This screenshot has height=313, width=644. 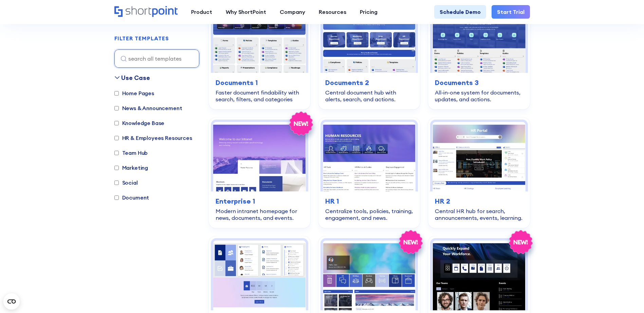 What do you see at coordinates (146, 12) in the screenshot?
I see `a: Home` at bounding box center [146, 12].